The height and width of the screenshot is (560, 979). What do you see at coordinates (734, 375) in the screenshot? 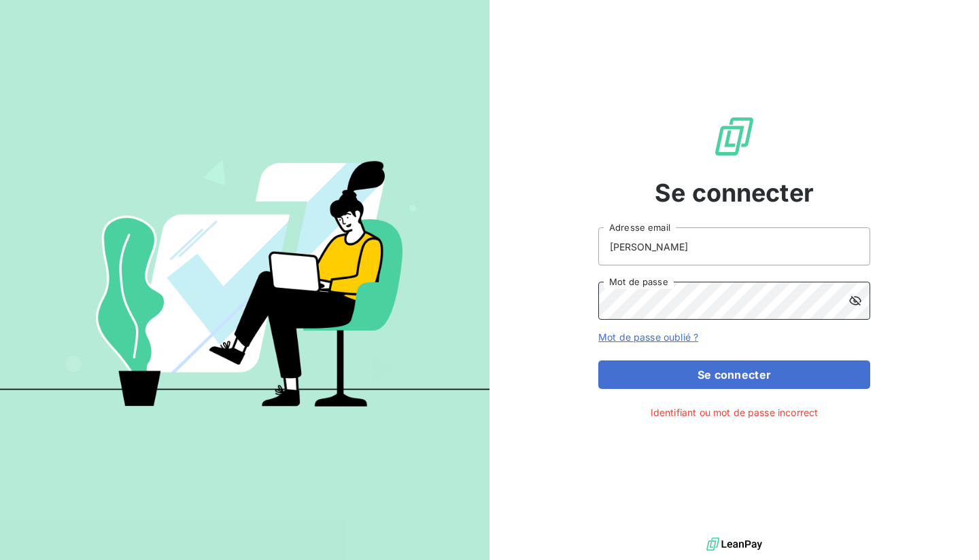
I see `button: Se connecter` at bounding box center [734, 375].